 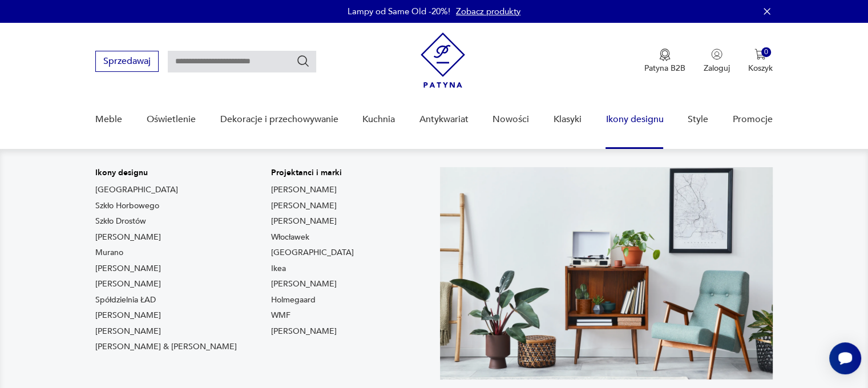 What do you see at coordinates (399, 11) in the screenshot?
I see `p: Lampy od Same Old -20%!` at bounding box center [399, 11].